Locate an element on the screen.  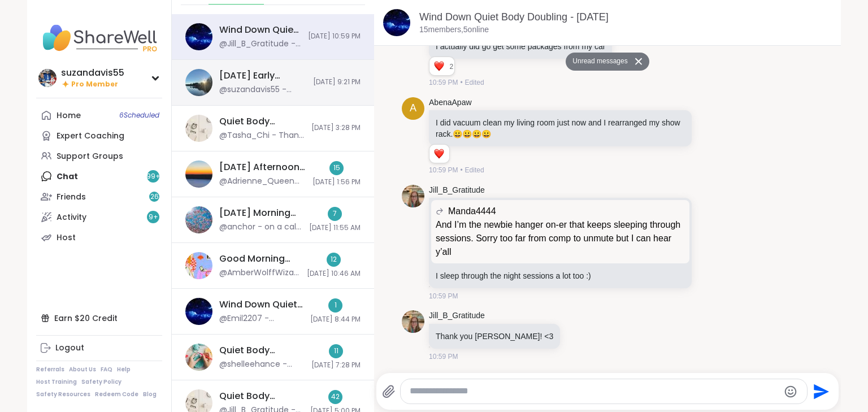
a: Help is located at coordinates (124, 369).